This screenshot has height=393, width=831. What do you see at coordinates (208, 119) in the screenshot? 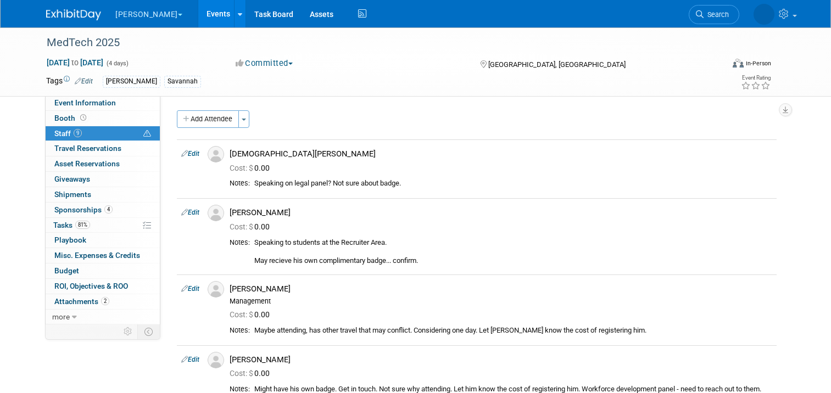
I see `button: Add Attendee` at bounding box center [208, 119].